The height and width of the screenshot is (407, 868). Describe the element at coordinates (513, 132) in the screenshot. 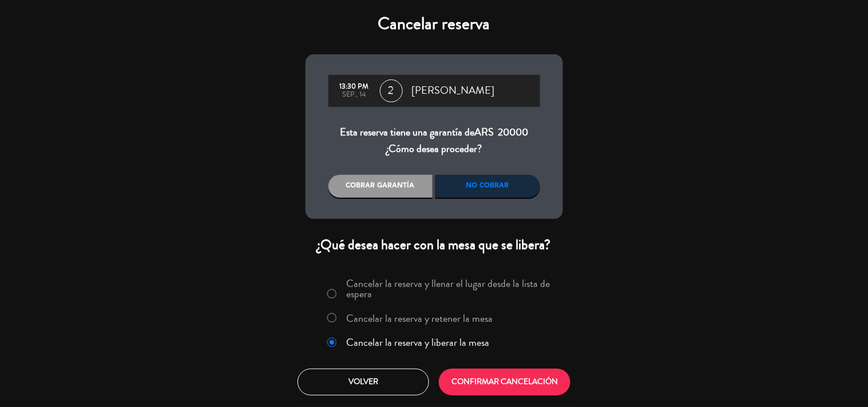

I see `span: 20000` at that location.